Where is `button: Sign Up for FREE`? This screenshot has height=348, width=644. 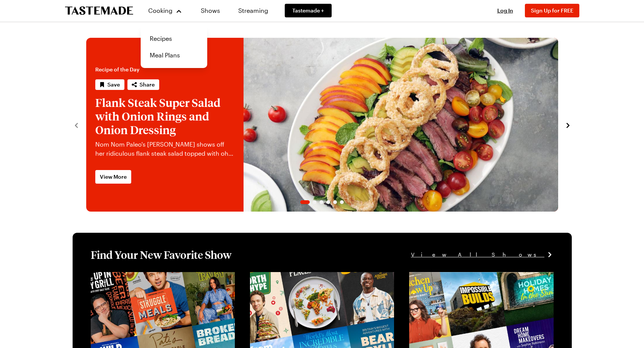 button: Sign Up for FREE is located at coordinates (552, 11).